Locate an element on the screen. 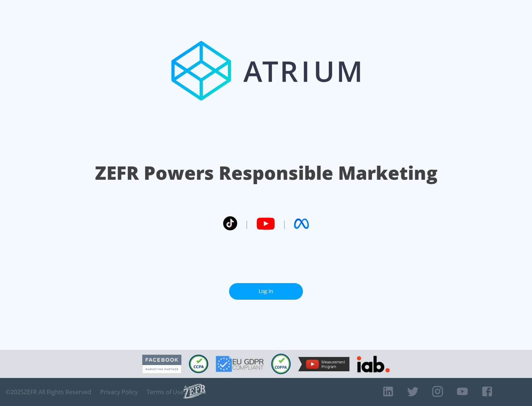  img: Facebook Marketing Partner is located at coordinates (162, 364).